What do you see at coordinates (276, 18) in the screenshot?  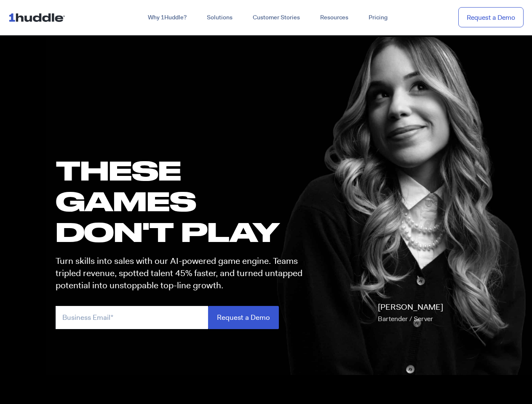 I see `a: Customer Stories` at bounding box center [276, 18].